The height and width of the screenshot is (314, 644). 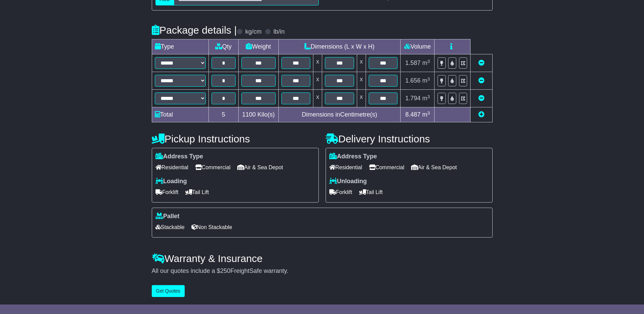 I want to click on label: lb/in, so click(x=279, y=32).